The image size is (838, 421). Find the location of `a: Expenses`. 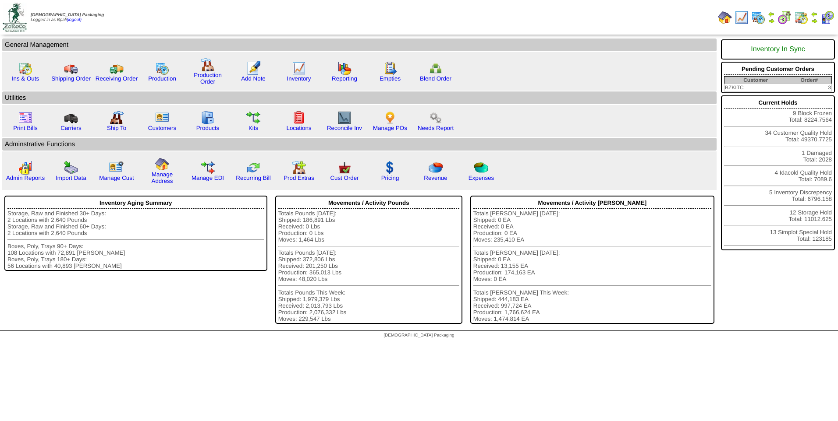

a: Expenses is located at coordinates (481, 178).